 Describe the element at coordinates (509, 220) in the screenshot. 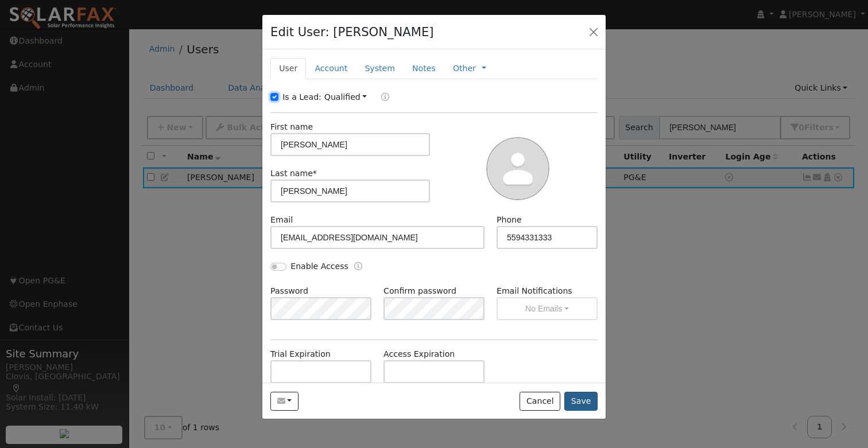

I see `label: Phone` at that location.